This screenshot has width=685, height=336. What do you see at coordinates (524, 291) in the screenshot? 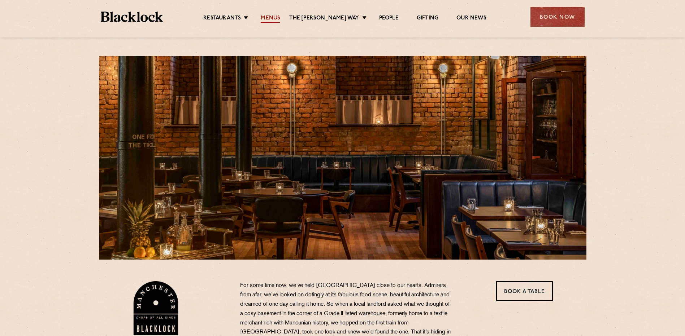
I see `a: Book a Table` at bounding box center [524, 291].